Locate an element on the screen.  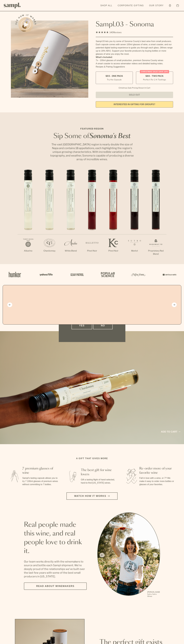
p: Albarino is located at coordinates (28, 251).